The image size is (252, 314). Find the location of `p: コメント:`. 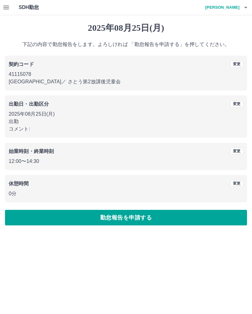

p: コメント: is located at coordinates (126, 129).